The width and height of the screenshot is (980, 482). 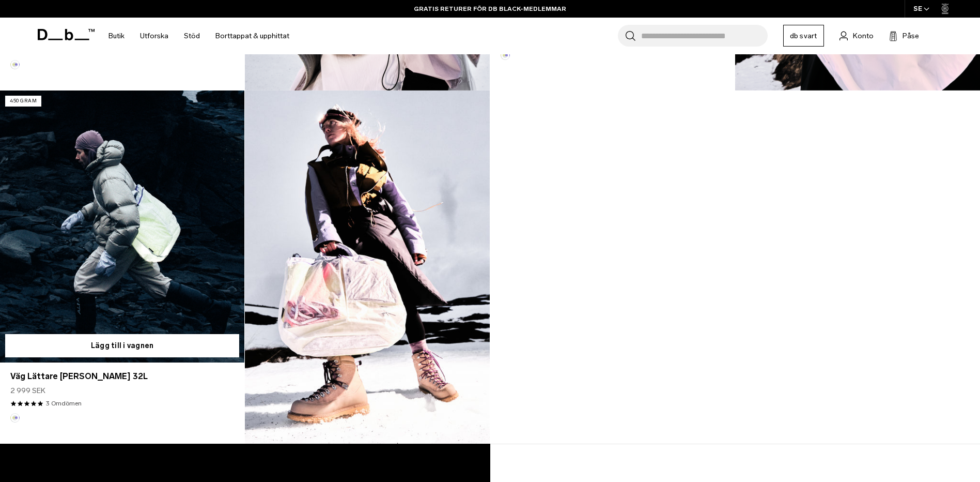 I want to click on a: 3 omdömen, so click(x=64, y=403).